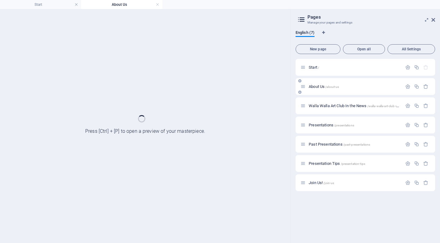 The image size is (440, 243). Describe the element at coordinates (364, 49) in the screenshot. I see `button: Open all` at that location.